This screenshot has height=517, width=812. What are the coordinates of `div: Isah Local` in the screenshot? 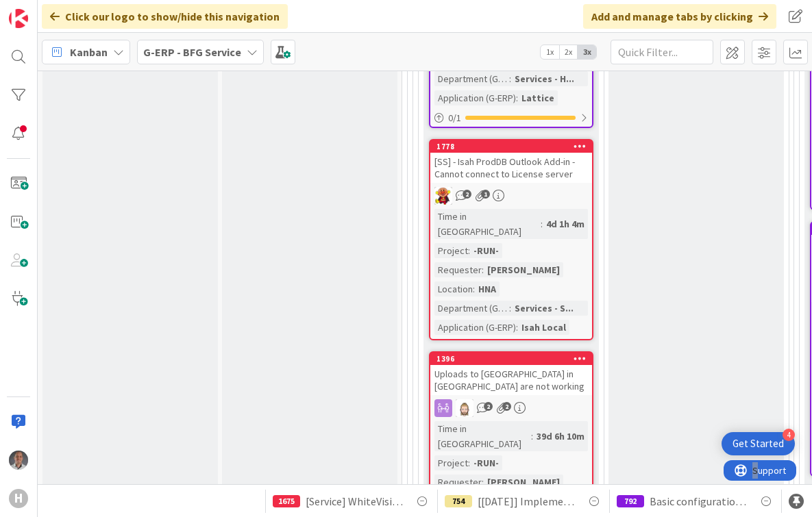 It's located at (543, 327).